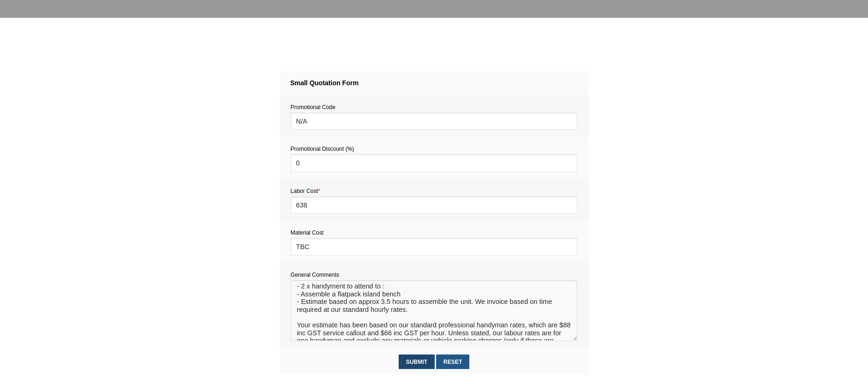 The height and width of the screenshot is (384, 868). Describe the element at coordinates (307, 233) in the screenshot. I see `span: Material Cost` at that location.